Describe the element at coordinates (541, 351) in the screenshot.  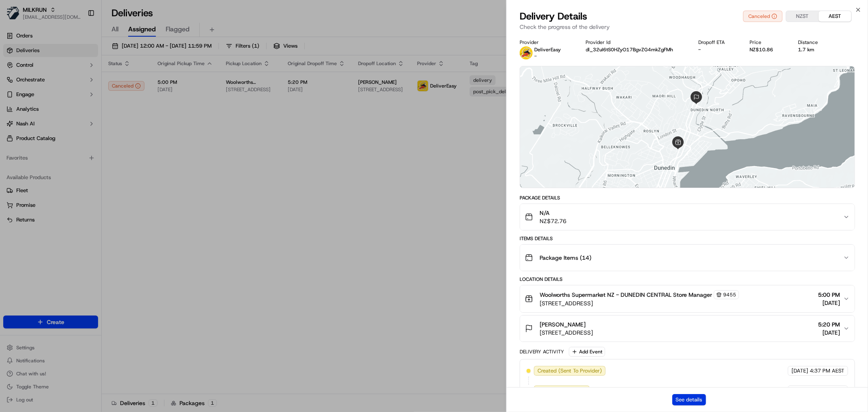
I see `div: Delivery Activity` at that location.